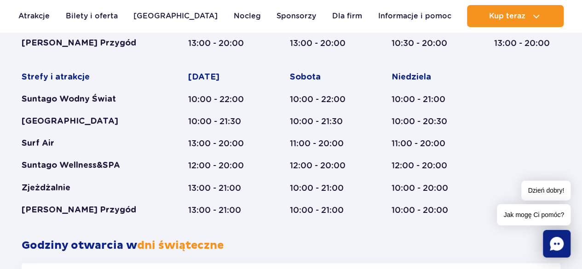 The height and width of the screenshot is (269, 582). What do you see at coordinates (87, 166) in the screenshot?
I see `div: Suntago Wellness&SPA` at bounding box center [87, 166].